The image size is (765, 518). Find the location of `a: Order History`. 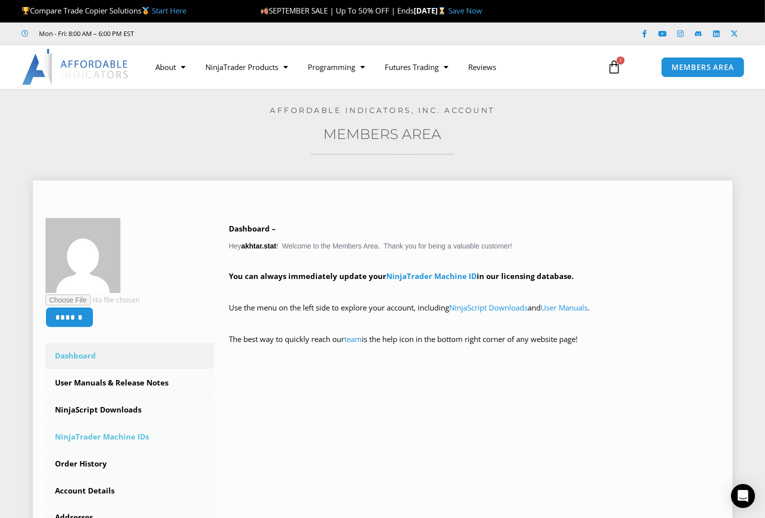

a: Order History is located at coordinates (130, 464).